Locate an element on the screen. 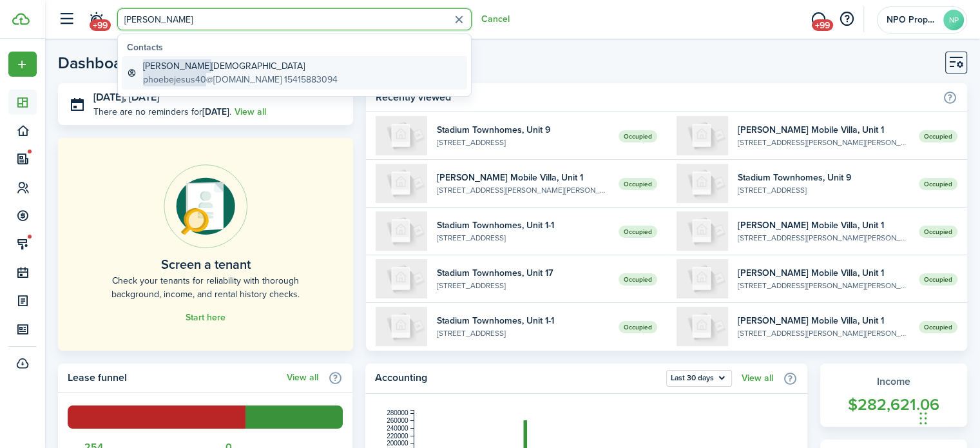 The width and height of the screenshot is (980, 448). a: Notifications is located at coordinates (96, 19).